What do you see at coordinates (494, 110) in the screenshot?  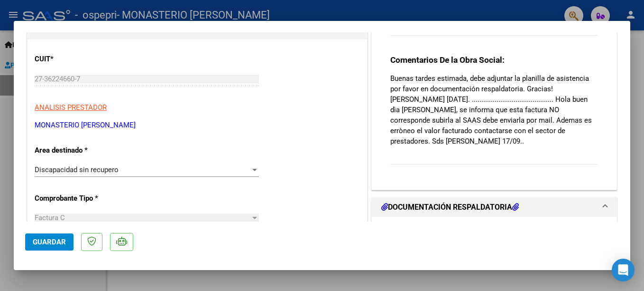 I see `p: Buenas tardes estimada, debe adjuntar la planilla de asistencia por favor en documentación respal...` at bounding box center [494, 110].